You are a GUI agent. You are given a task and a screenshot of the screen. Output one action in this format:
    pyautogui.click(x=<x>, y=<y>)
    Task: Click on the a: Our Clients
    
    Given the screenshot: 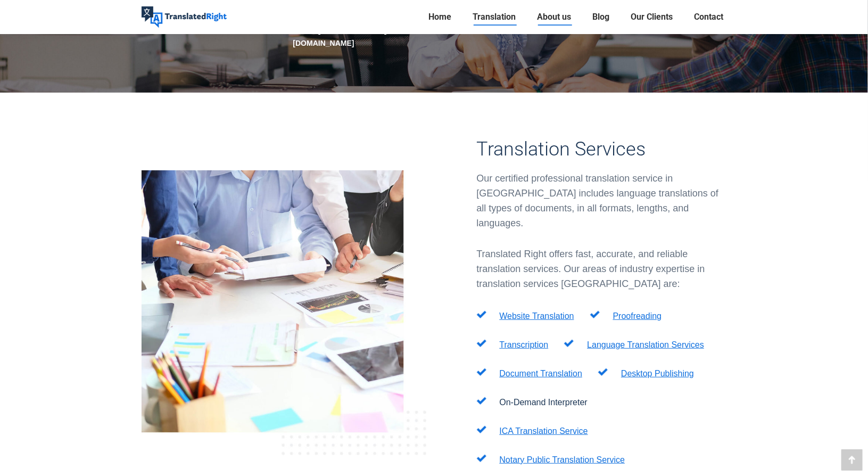 What is the action you would take?
    pyautogui.click(x=652, y=17)
    